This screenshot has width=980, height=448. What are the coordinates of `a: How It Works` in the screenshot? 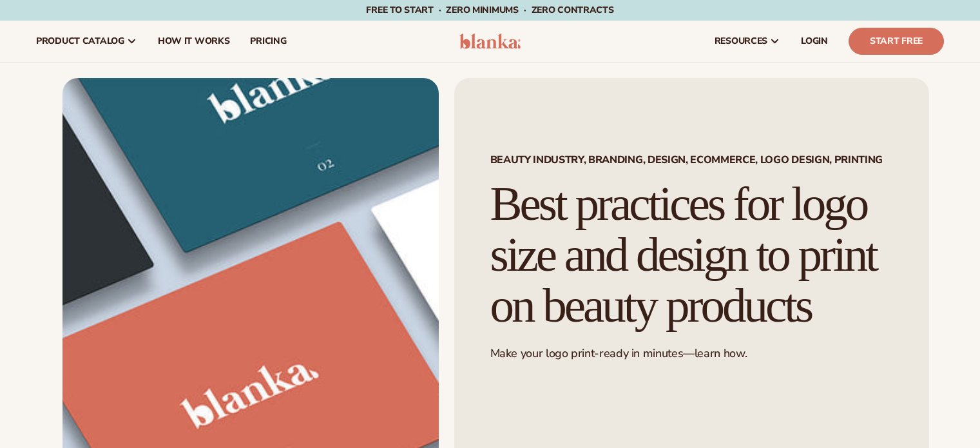 It's located at (194, 41).